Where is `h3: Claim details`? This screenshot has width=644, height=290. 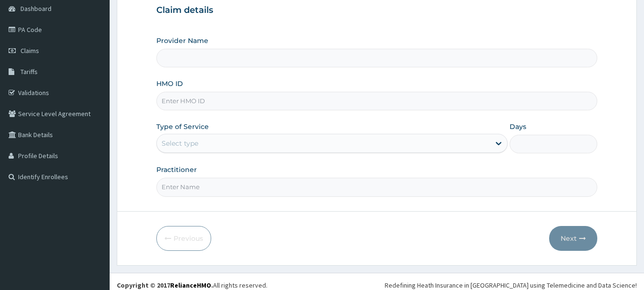 h3: Claim details is located at coordinates (377, 10).